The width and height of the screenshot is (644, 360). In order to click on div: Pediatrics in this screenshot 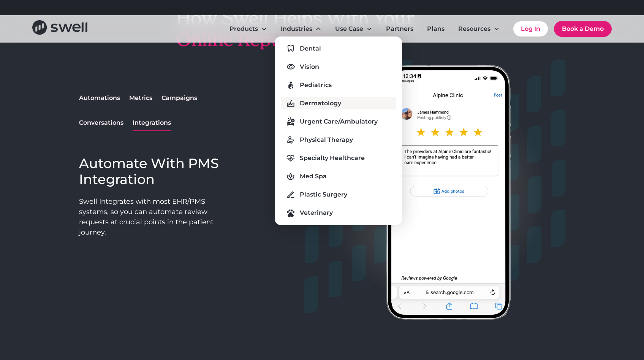, I will do `click(316, 85)`.